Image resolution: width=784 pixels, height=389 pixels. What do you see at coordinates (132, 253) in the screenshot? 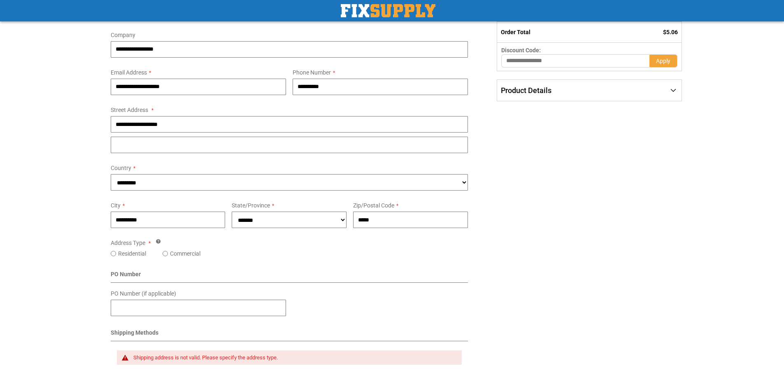
I see `label: Residential` at bounding box center [132, 253].